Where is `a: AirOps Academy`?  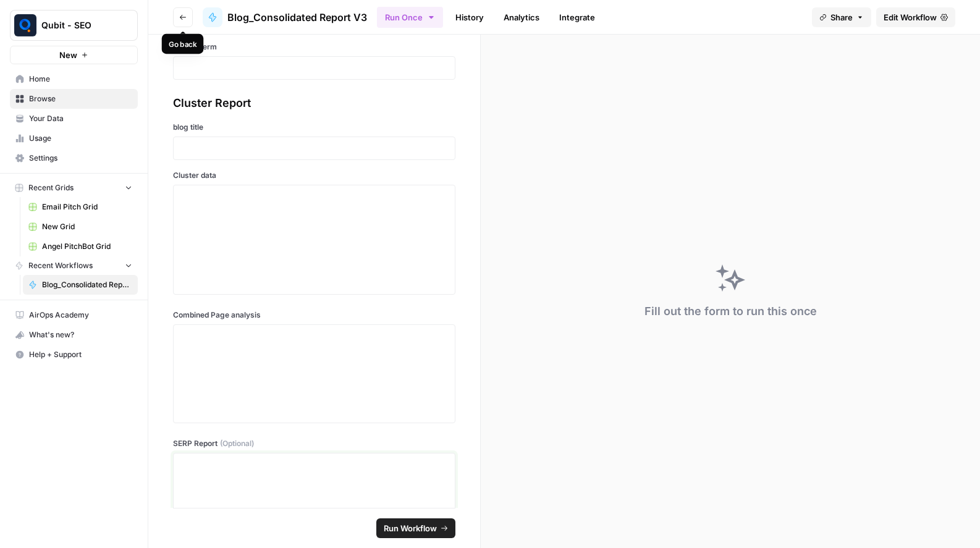
a: AirOps Academy is located at coordinates (73, 315).